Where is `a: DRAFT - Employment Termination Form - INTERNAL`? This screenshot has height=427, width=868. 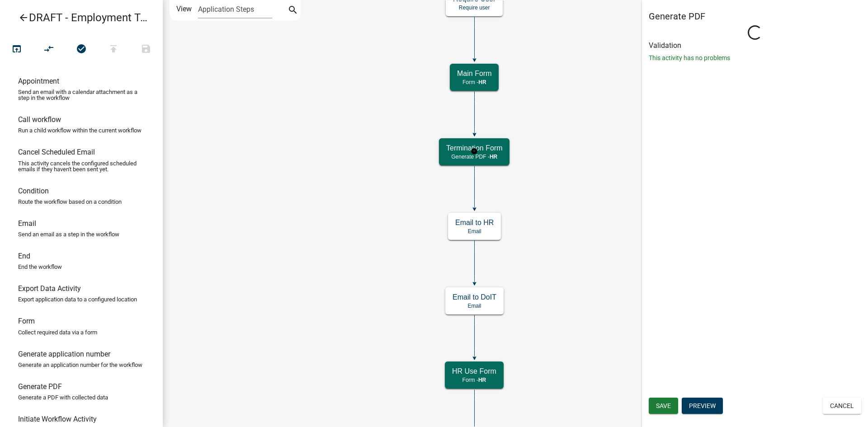
a: DRAFT - Employment Termination Form - INTERNAL is located at coordinates (77, 18).